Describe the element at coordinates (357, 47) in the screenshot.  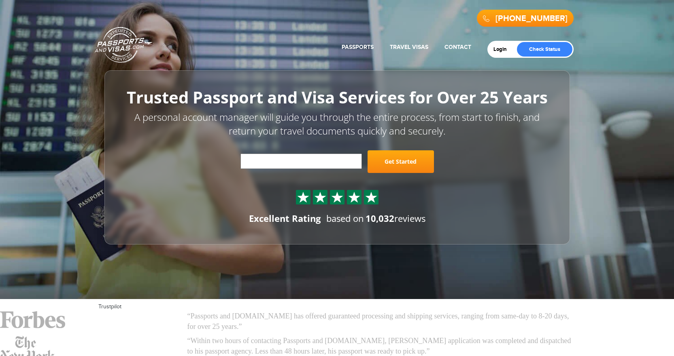
I see `a: Passports` at that location.